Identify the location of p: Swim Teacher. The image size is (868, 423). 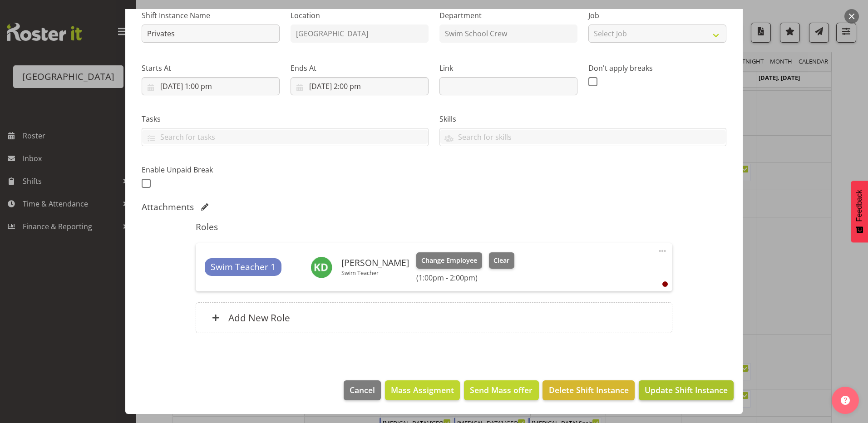
(375, 273).